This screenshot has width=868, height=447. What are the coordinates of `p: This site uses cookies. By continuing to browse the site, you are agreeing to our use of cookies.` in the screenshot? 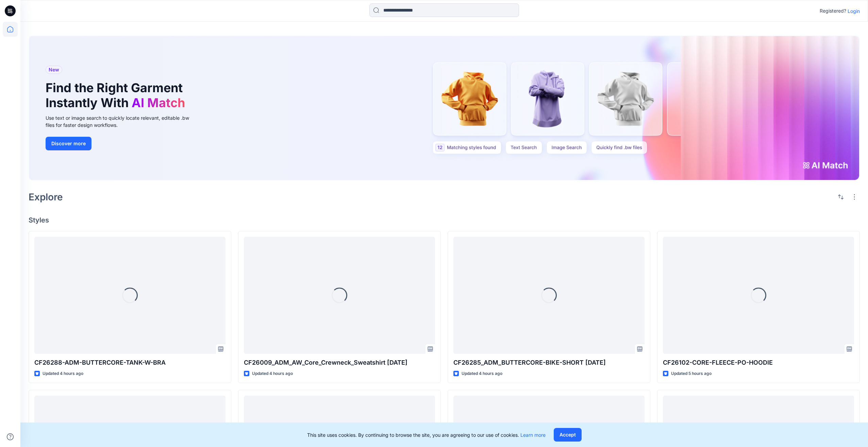 It's located at (426, 435).